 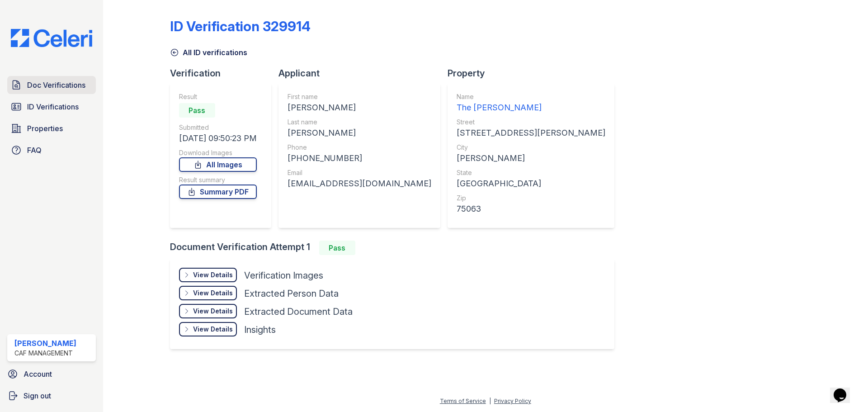 What do you see at coordinates (52, 396) in the screenshot?
I see `button: Sign out` at bounding box center [52, 396].